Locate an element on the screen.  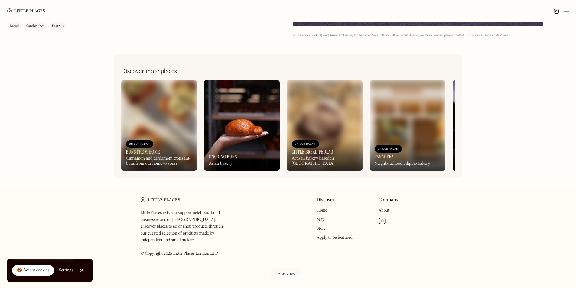
span: Map view is located at coordinates (287, 274).